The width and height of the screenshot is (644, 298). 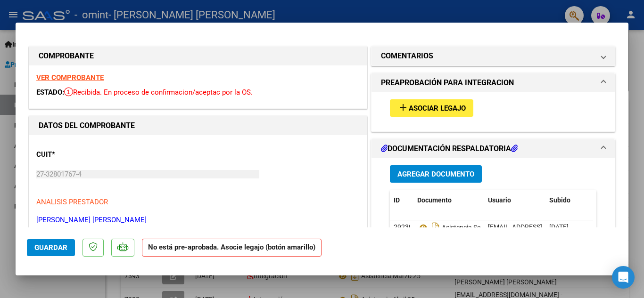 What do you see at coordinates (447, 83) in the screenshot?
I see `h1: PREAPROBACIÓN PARA INTEGRACION` at bounding box center [447, 83].